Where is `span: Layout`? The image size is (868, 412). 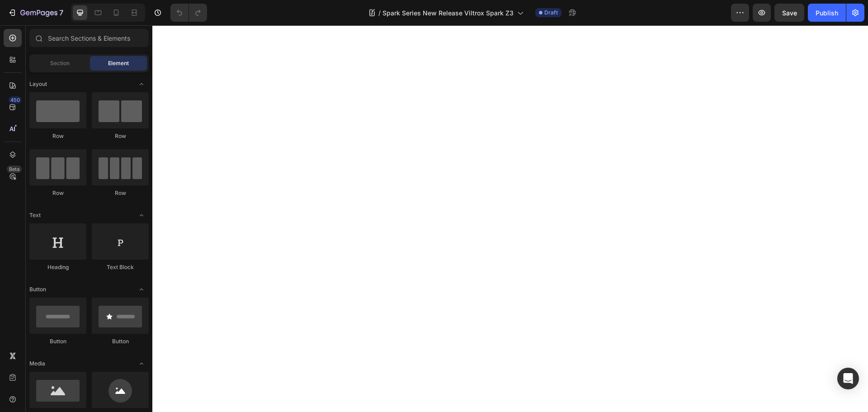
span: Layout is located at coordinates (38, 84).